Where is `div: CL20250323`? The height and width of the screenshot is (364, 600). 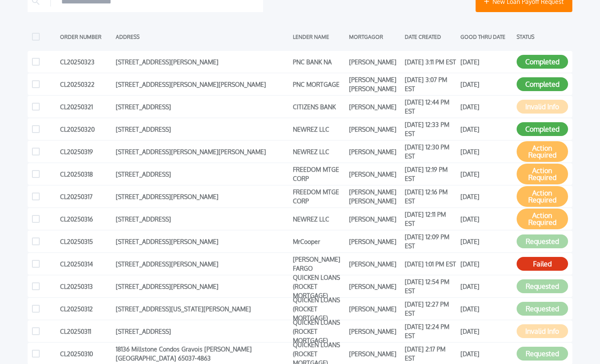 div: CL20250323 is located at coordinates (86, 62).